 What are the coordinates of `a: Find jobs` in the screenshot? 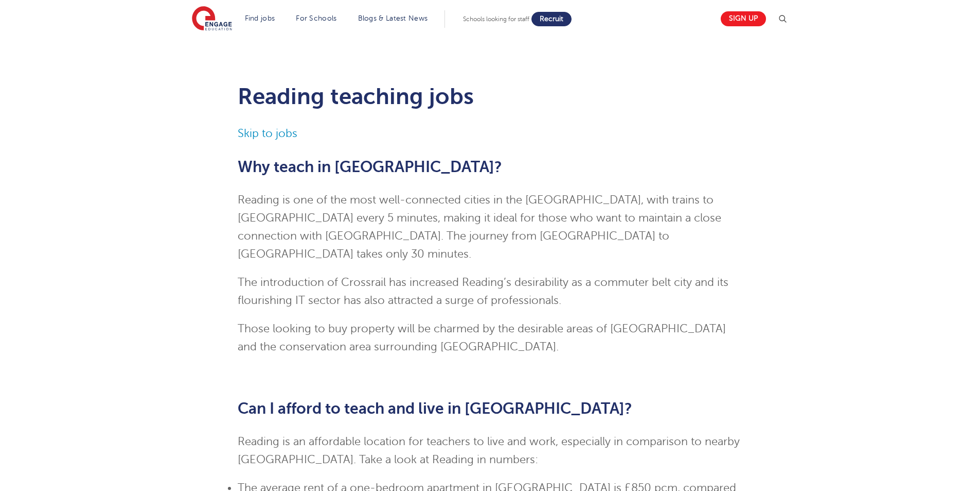 It's located at (260, 18).